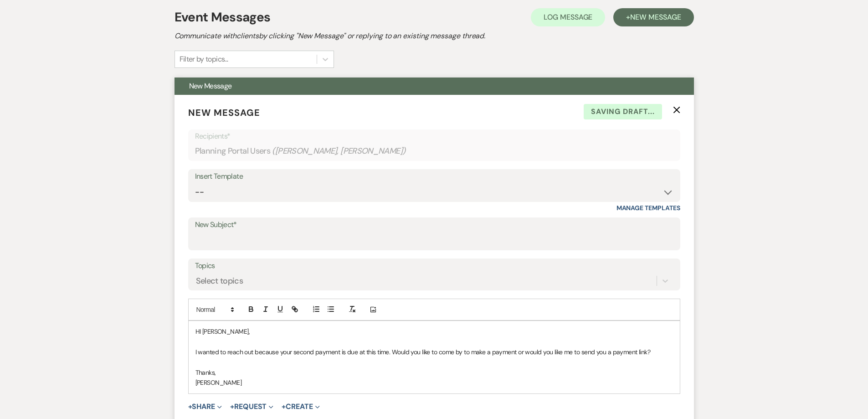  I want to click on div: Select topics, so click(220, 281).